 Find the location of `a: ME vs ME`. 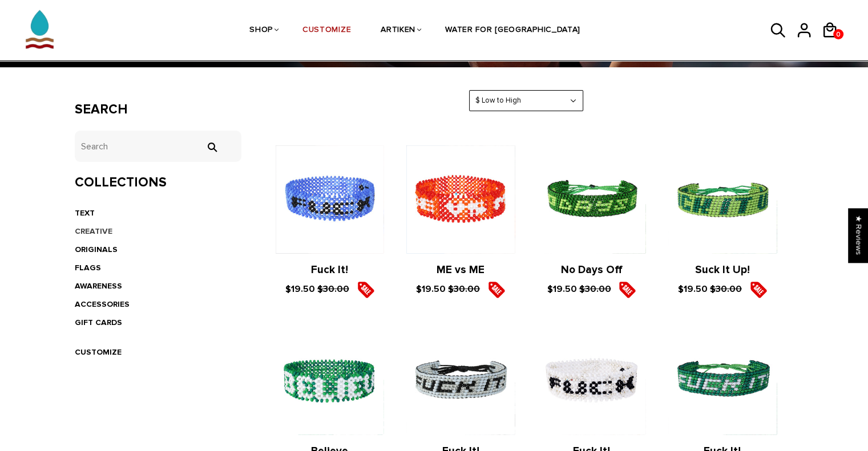

a: ME vs ME is located at coordinates (460, 270).